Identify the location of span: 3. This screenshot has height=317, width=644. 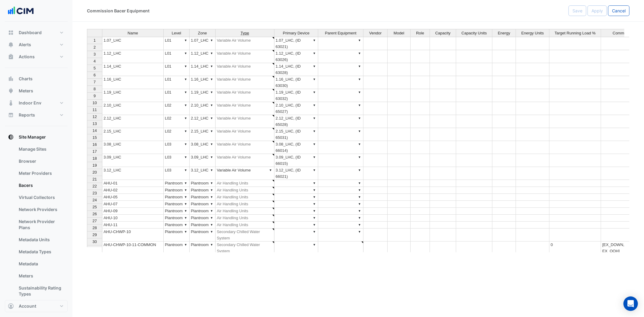
(94, 54).